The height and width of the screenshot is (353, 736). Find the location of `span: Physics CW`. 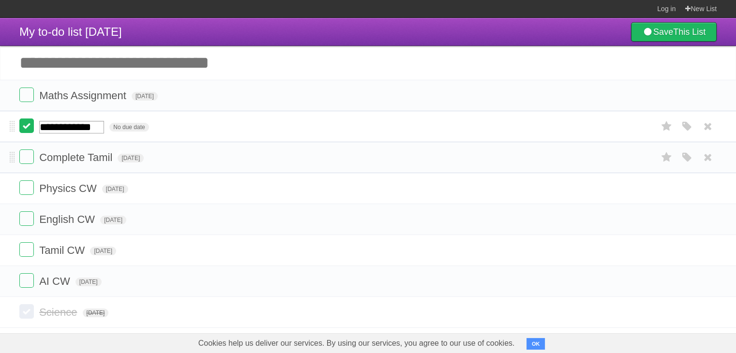

span: Physics CW is located at coordinates (69, 188).